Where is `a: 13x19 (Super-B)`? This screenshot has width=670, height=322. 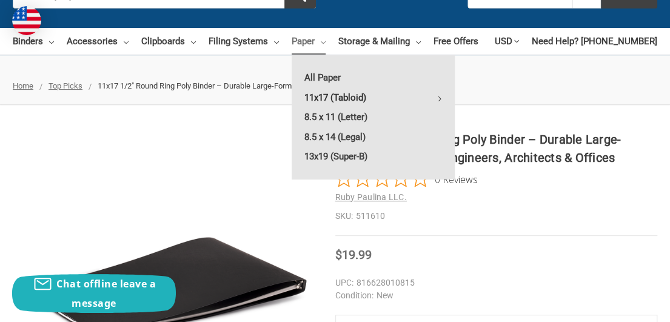
a: 13x19 (Super-B) is located at coordinates (373, 156).